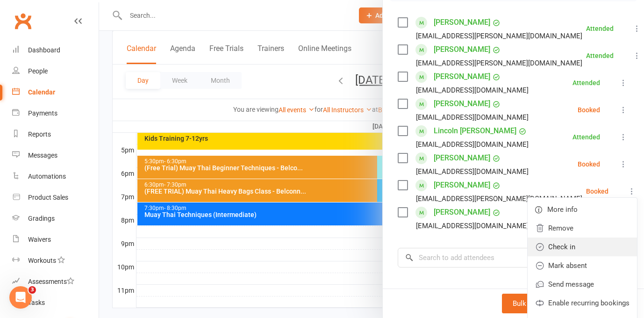 This screenshot has width=644, height=318. Describe the element at coordinates (55, 303) in the screenshot. I see `a: Tasks` at that location.